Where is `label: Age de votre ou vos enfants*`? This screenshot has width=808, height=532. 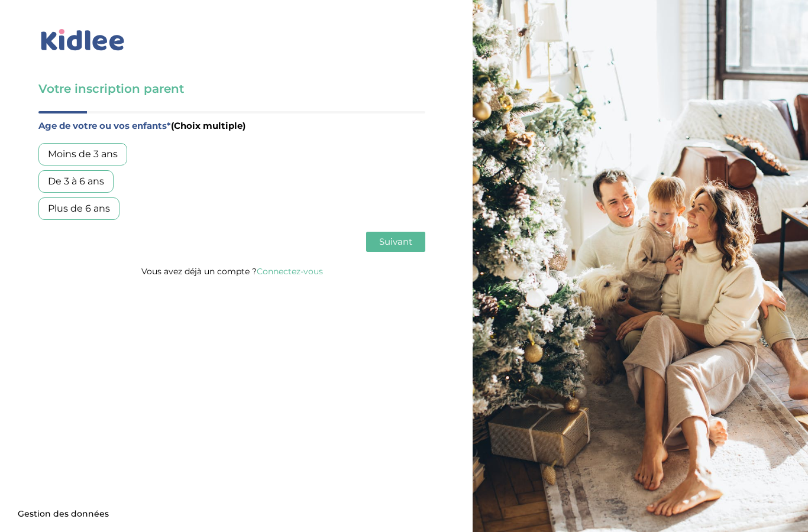
label: Age de votre ou vos enfants* is located at coordinates (232, 126).